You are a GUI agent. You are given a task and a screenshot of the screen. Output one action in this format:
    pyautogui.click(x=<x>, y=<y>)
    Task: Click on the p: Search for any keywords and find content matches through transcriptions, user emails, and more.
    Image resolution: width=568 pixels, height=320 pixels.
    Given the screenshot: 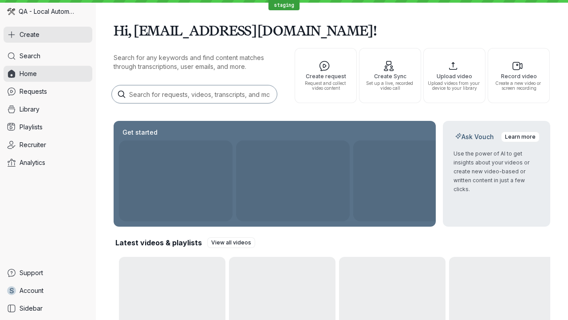 What is the action you would take?
    pyautogui.click(x=196, y=62)
    